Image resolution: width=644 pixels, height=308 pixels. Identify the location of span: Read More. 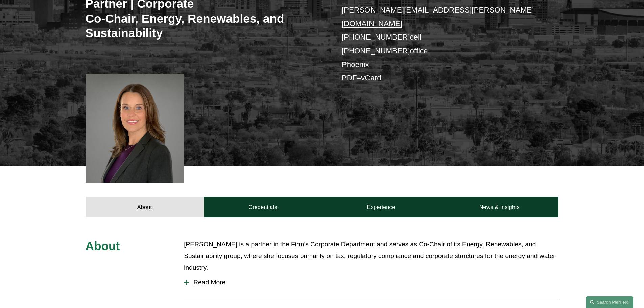
(374, 282).